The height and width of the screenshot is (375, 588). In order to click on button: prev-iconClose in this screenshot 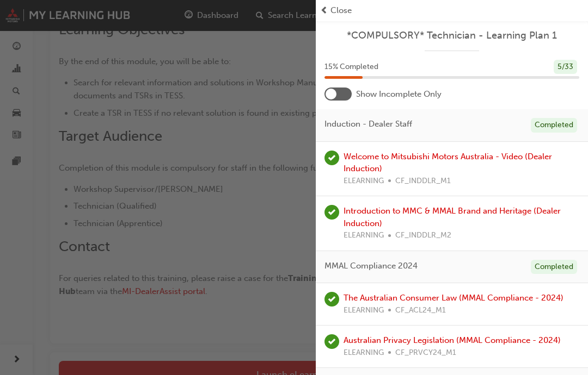, I will do `click(452, 10)`.